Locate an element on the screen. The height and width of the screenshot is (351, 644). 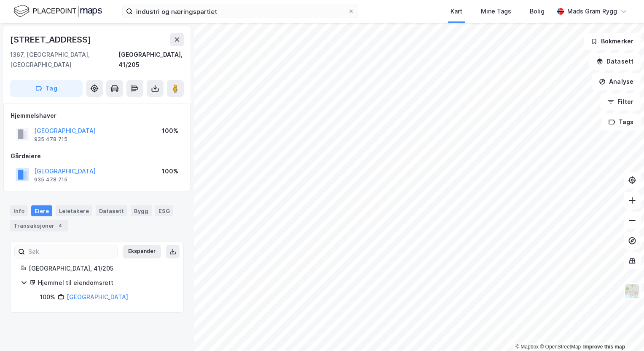
div: Hjemmelshaver is located at coordinates (97, 116).